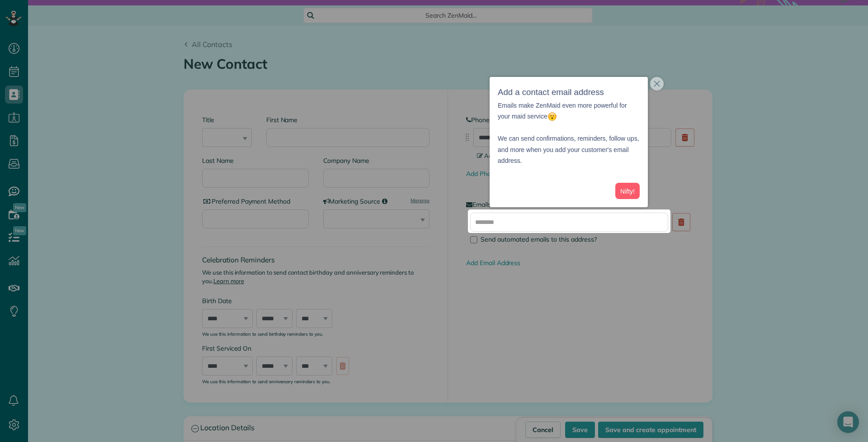 Image resolution: width=868 pixels, height=442 pixels. What do you see at coordinates (627, 191) in the screenshot?
I see `button: Nifty!` at bounding box center [627, 191].